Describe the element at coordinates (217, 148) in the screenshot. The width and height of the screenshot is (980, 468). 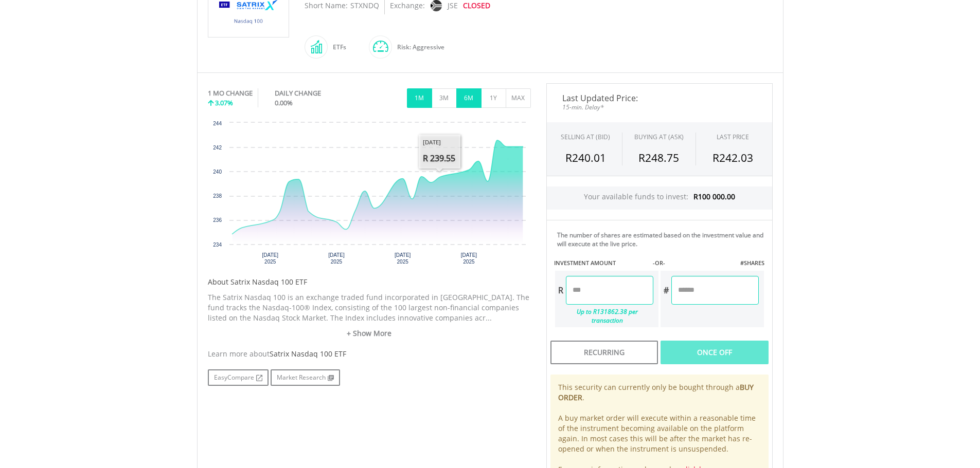
I see `text: 242` at that location.